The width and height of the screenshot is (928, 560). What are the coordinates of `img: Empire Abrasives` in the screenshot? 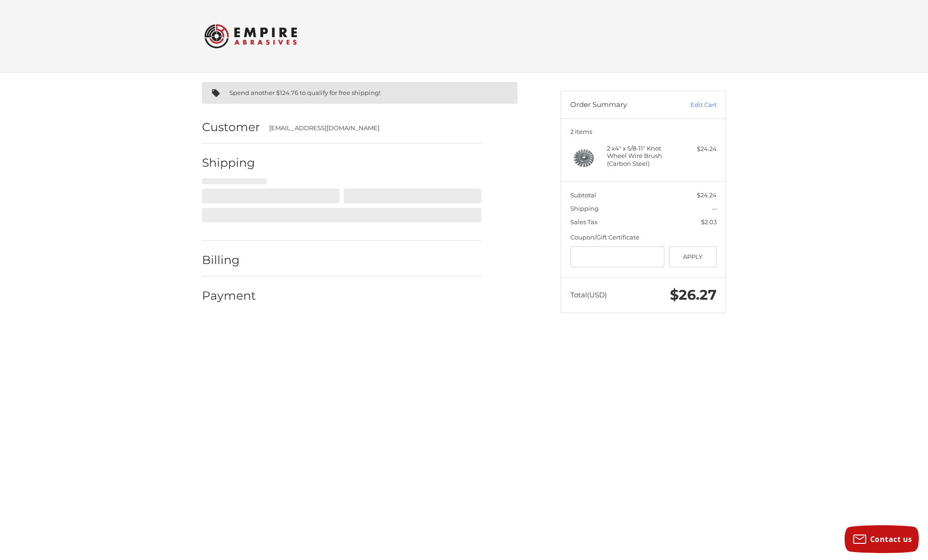 It's located at (251, 36).